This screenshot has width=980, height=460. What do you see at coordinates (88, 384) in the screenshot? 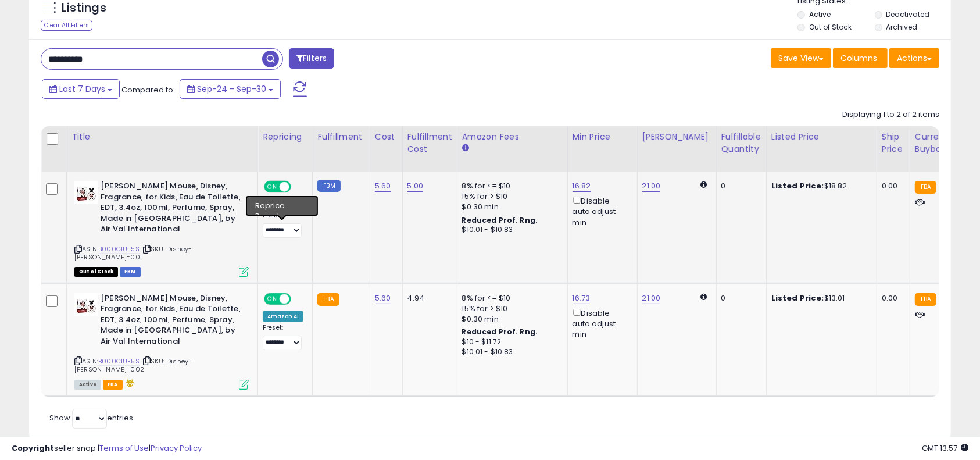
I see `span: All listings currently available for purchase on Amazon` at bounding box center [88, 384].